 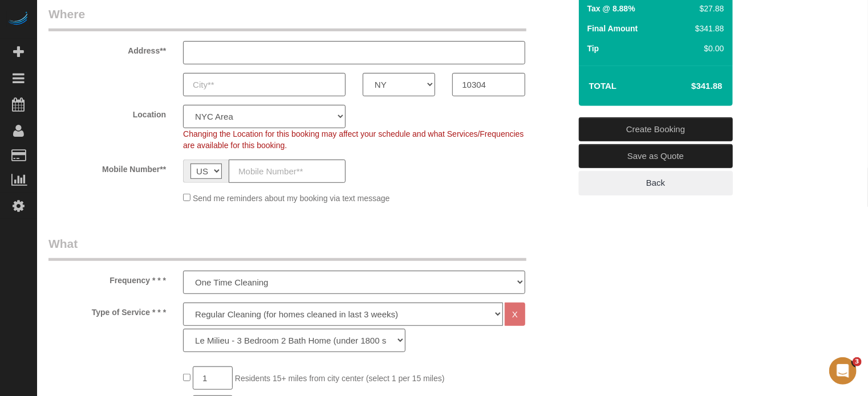 I want to click on img: Automaid Logo, so click(x=18, y=20).